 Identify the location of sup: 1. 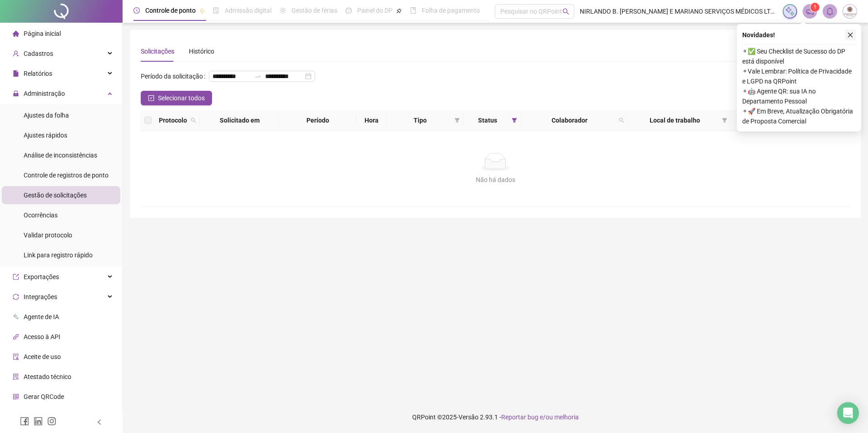
(815, 7).